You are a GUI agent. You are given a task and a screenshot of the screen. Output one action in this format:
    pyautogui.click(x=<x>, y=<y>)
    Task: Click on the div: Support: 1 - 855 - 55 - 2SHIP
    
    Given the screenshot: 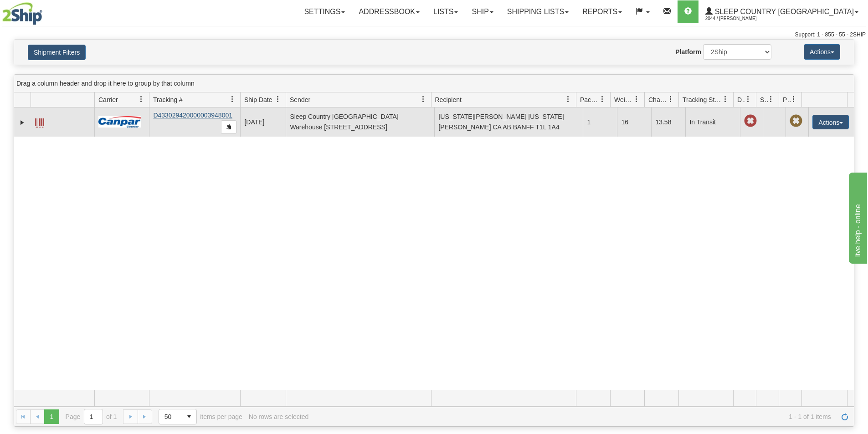 What is the action you would take?
    pyautogui.click(x=434, y=34)
    